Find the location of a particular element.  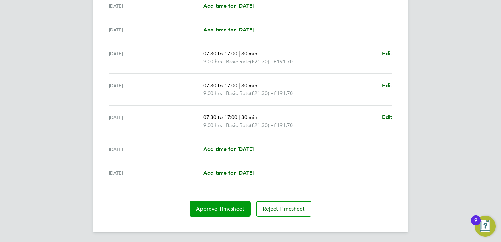

span: Approve Timesheet is located at coordinates (220, 209).